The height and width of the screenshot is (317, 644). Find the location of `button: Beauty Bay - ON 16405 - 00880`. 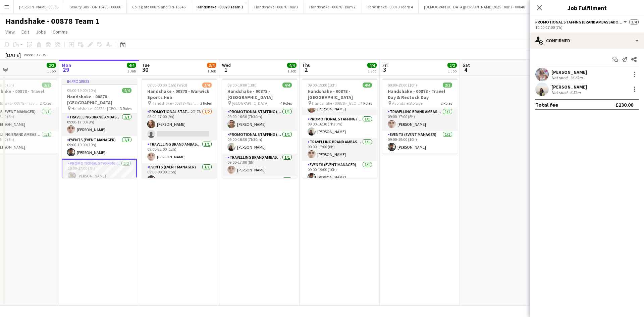

button: Beauty Bay - ON 16405 - 00880 is located at coordinates (95, 6).